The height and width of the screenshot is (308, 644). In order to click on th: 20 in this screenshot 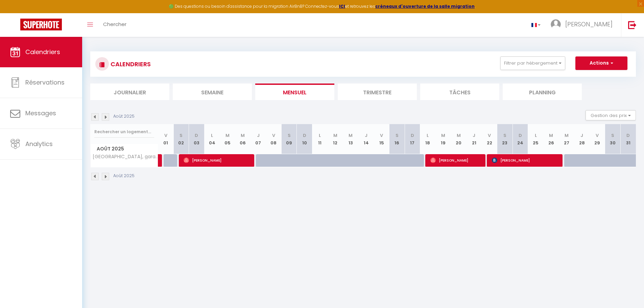, I will do `click(459, 139)`.